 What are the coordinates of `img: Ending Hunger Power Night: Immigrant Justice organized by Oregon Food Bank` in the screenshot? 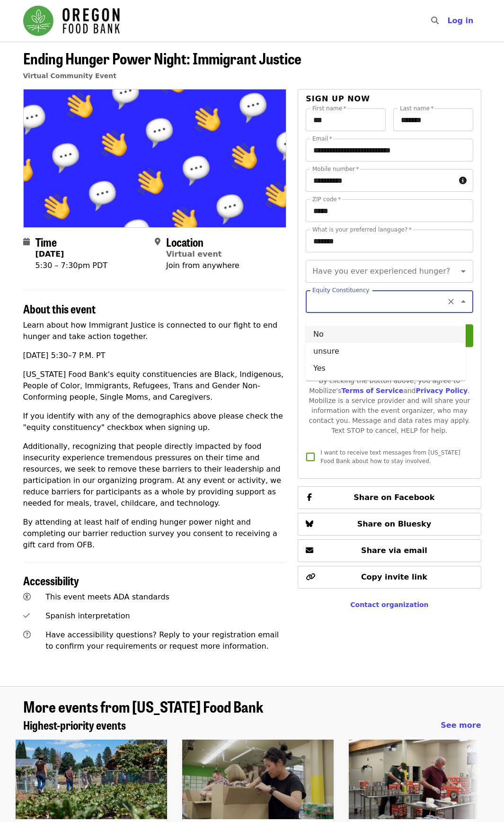 It's located at (155, 158).